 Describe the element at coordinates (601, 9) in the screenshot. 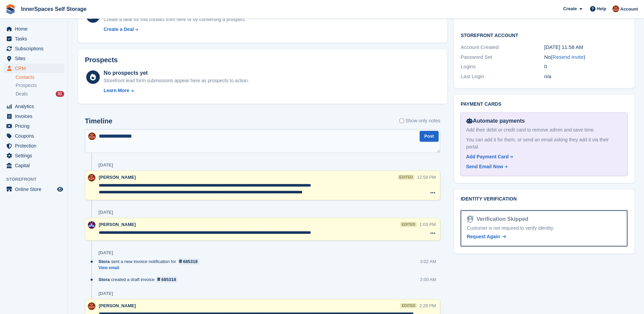

I see `span: Help` at that location.